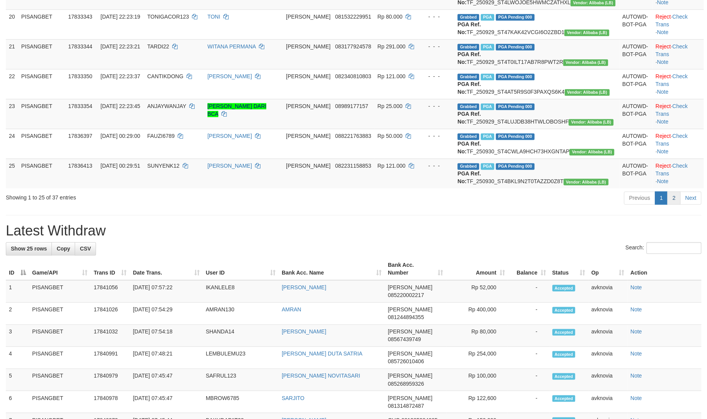 The width and height of the screenshot is (707, 419). Describe the element at coordinates (353, 231) in the screenshot. I see `h1: Latest Withdraw` at that location.